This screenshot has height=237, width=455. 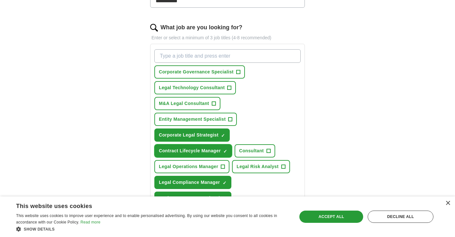 I want to click on span: Senior Corporate Paralegal, so click(x=189, y=198).